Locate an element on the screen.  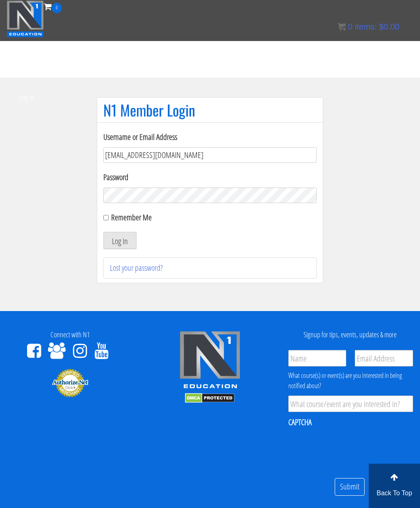
h4: Signup for tips, events, updates & more is located at coordinates (350, 335).